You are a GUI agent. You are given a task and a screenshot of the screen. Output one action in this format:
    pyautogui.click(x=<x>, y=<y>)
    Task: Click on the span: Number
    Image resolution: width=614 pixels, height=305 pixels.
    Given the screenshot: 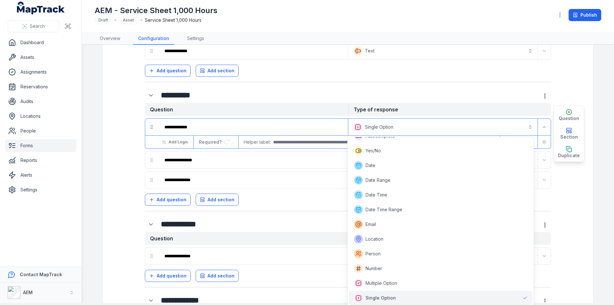 What is the action you would take?
    pyautogui.click(x=374, y=268)
    